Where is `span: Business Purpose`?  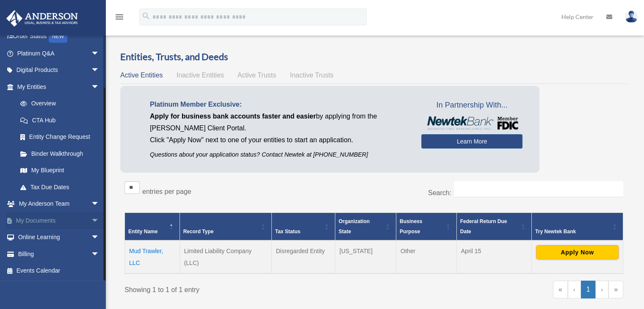 span: Business Purpose is located at coordinates (411, 227).